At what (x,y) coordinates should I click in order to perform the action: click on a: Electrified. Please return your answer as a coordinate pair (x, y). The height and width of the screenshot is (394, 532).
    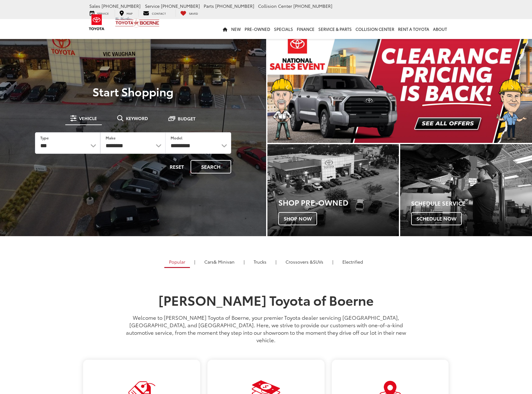
    Looking at the image, I should click on (352, 262).